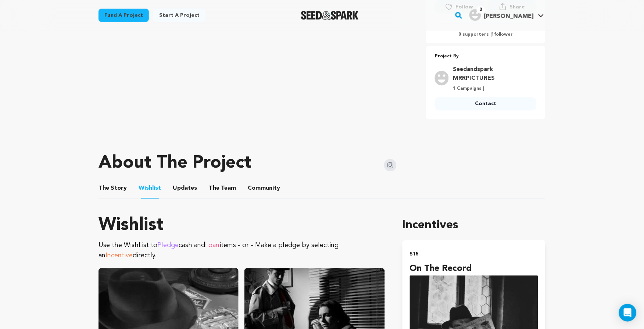 Image resolution: width=644 pixels, height=329 pixels. Describe the element at coordinates (507, 15) in the screenshot. I see `span: Sarmite P.'s Profile` at that location.